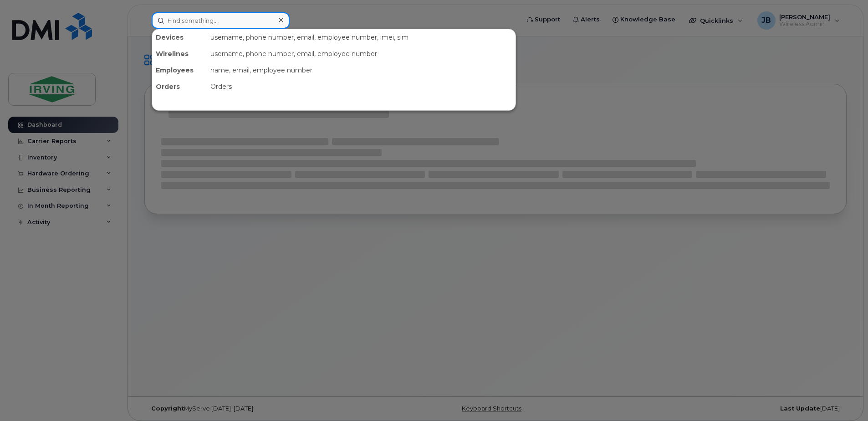 This screenshot has height=421, width=868. Describe the element at coordinates (179, 38) in the screenshot. I see `div: Devices` at that location.